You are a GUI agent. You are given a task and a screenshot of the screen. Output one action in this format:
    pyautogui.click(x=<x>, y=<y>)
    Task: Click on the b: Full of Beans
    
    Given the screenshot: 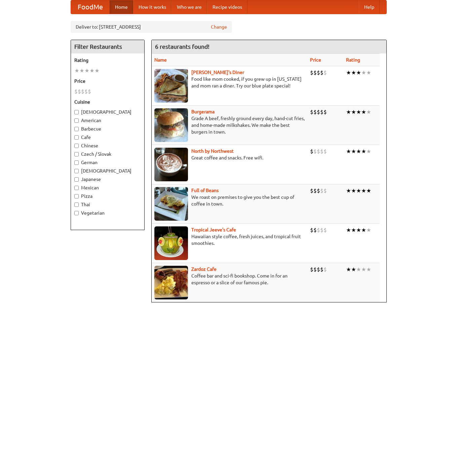 What is the action you would take?
    pyautogui.click(x=205, y=190)
    